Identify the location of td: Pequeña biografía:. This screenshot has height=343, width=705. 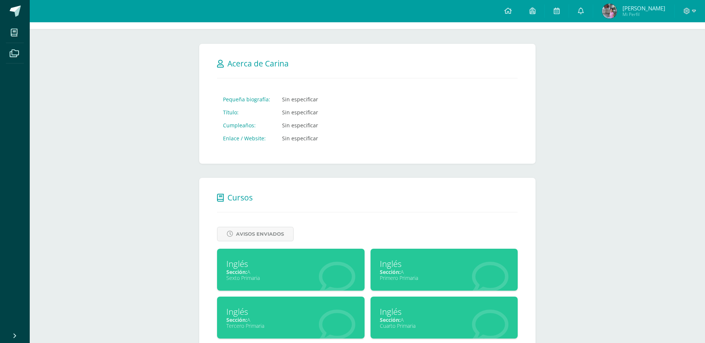
(246, 99).